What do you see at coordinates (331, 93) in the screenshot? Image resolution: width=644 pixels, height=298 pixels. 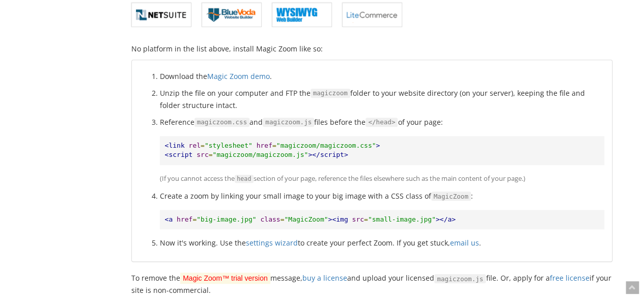 I see `code: magiczoom` at bounding box center [331, 93].